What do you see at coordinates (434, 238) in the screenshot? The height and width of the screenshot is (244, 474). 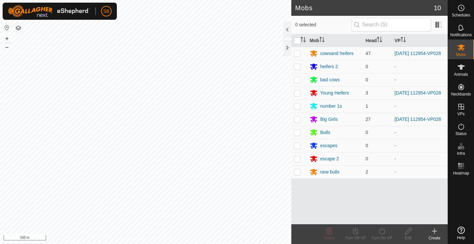 I see `div: Create` at bounding box center [434, 238].